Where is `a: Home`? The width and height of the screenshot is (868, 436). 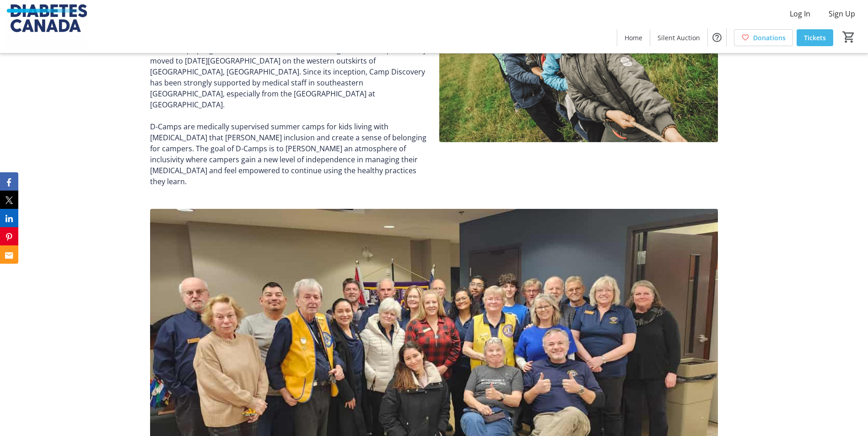
a: Home is located at coordinates (634, 37).